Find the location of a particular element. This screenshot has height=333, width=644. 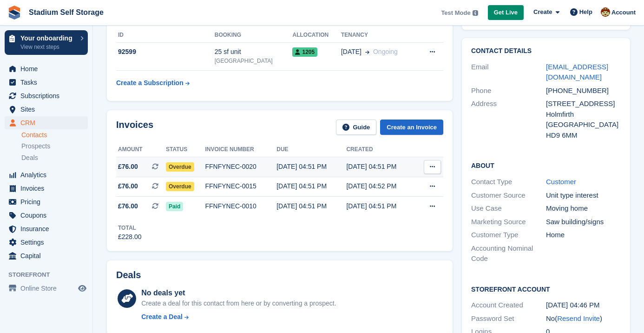

span: Analytics is located at coordinates (48, 175).